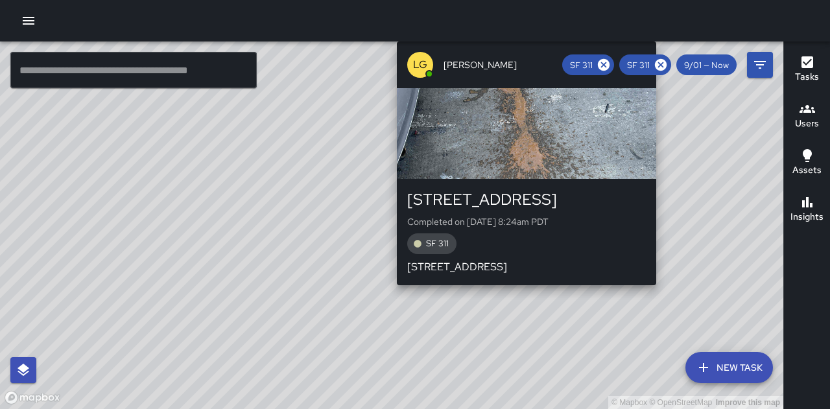 The width and height of the screenshot is (830, 409). I want to click on h6: Assets, so click(807, 171).